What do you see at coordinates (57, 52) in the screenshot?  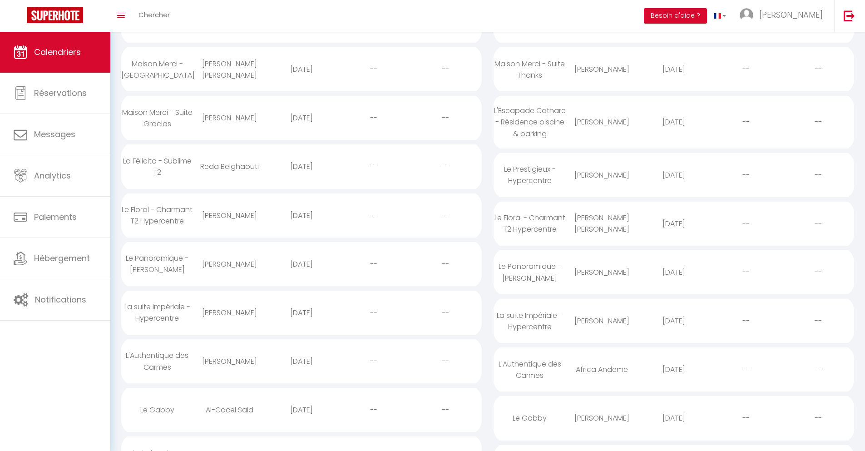 I see `span: Calendriers` at bounding box center [57, 52].